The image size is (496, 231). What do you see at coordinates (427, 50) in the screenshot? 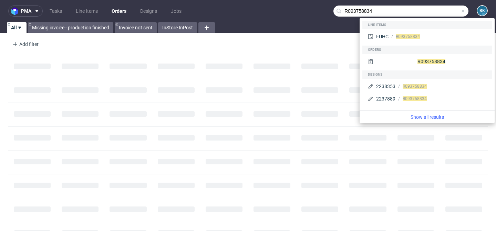
I see `div: Orders` at bounding box center [427, 50].